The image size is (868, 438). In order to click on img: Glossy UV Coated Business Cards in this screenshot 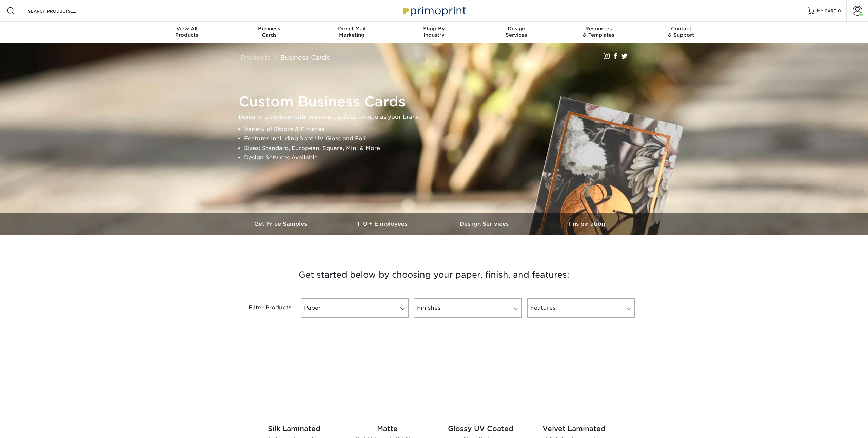, I will do `click(480, 381)`.